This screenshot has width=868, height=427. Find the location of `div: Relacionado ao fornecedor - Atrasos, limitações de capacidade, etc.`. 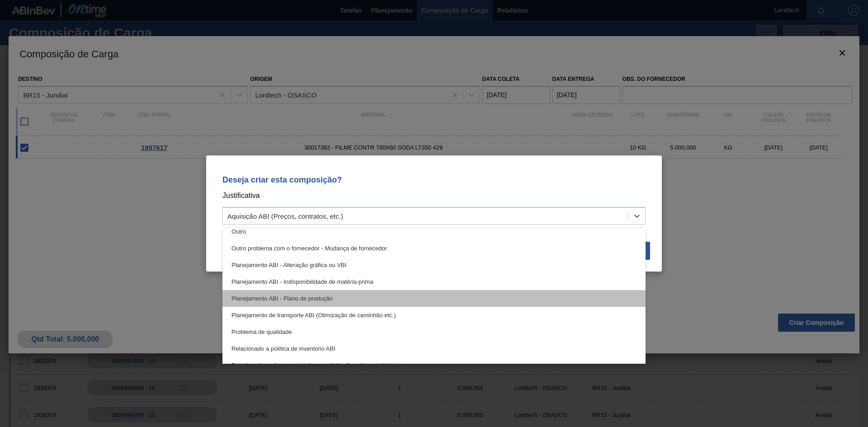

div: Relacionado ao fornecedor - Atrasos, limitações de capacidade, etc. is located at coordinates (434, 366).